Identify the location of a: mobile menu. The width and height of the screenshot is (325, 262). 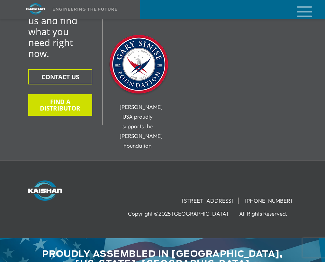
(300, 10).